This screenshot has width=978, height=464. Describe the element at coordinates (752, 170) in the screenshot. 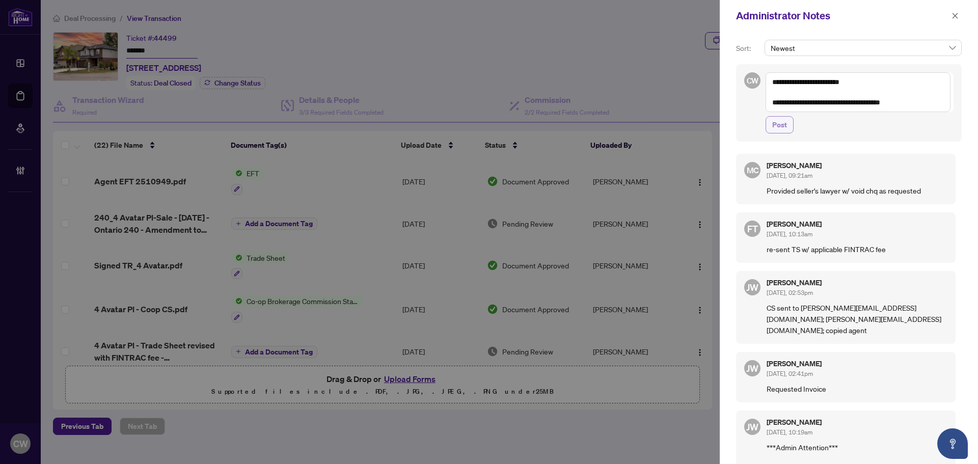

I see `span: MC` at that location.